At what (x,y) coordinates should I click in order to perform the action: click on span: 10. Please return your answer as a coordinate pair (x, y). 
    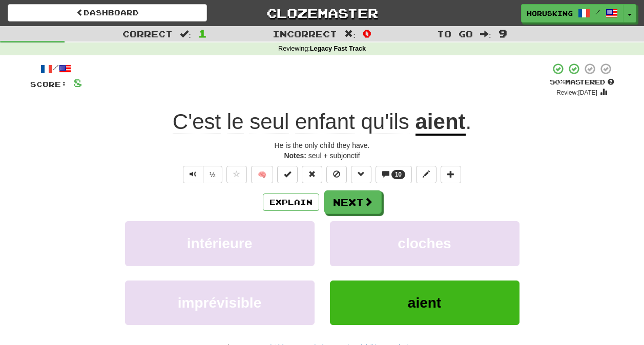
    Looking at the image, I should click on (398, 174).